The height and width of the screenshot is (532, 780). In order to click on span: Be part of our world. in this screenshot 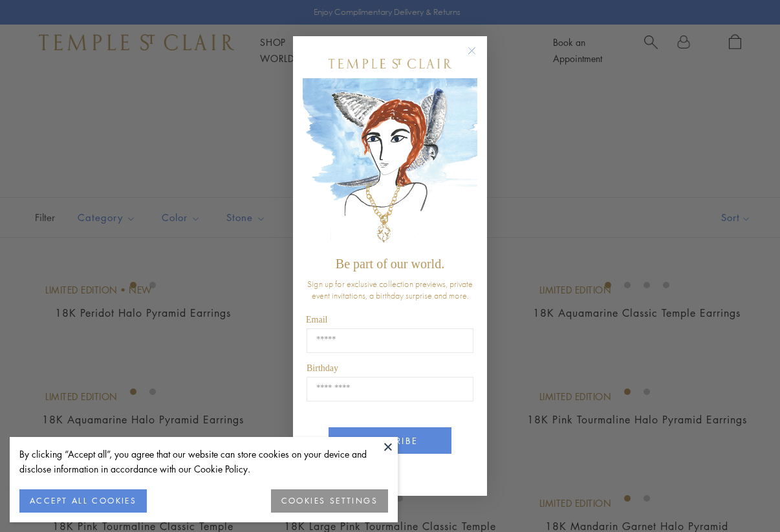, I will do `click(390, 263)`.